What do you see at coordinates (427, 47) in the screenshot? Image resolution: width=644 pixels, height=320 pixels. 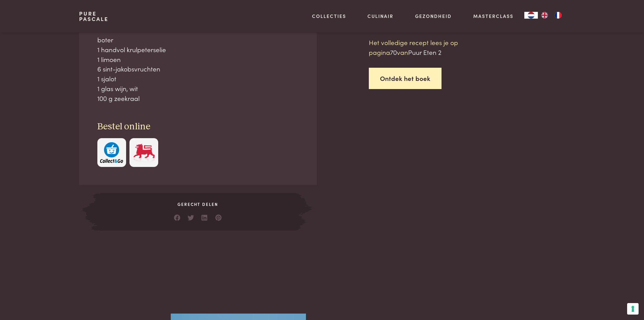 I see `p: Het volledige recept lees je op pagina van` at bounding box center [427, 47].